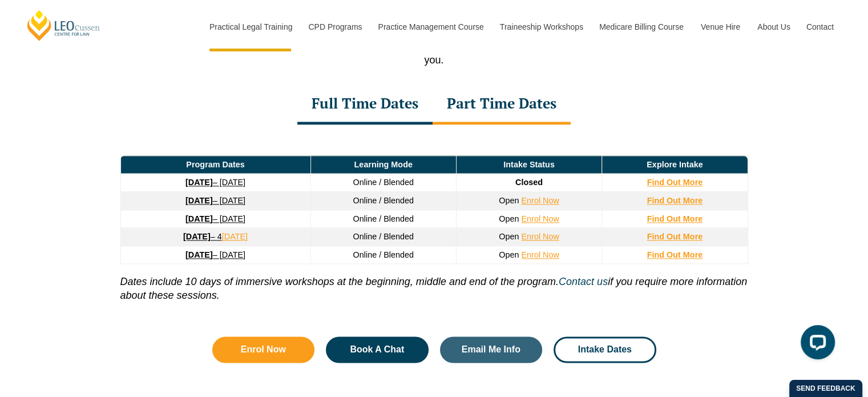 This screenshot has width=868, height=397. I want to click on a: CPD Programs, so click(334, 27).